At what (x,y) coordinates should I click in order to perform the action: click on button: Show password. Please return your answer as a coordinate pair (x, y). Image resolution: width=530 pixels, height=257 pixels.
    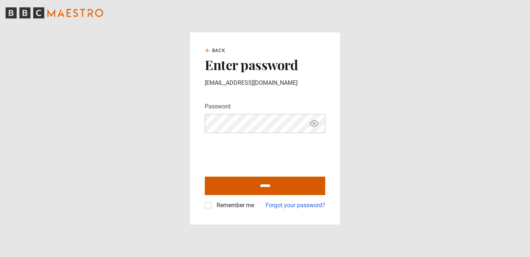
    Looking at the image, I should click on (314, 123).